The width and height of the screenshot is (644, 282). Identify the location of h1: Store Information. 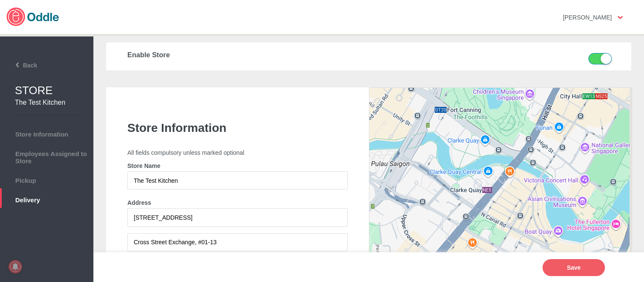
(237, 128).